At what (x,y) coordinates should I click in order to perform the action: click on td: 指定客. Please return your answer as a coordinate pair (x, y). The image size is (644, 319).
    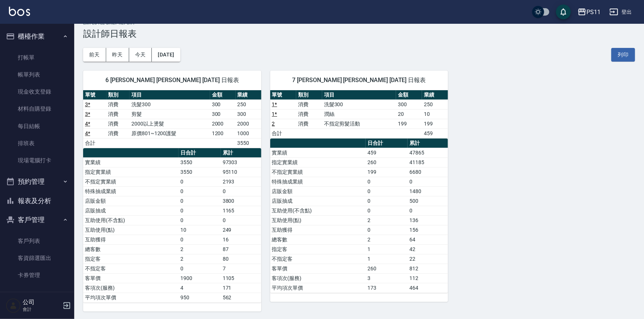
    Looking at the image, I should click on (131, 259).